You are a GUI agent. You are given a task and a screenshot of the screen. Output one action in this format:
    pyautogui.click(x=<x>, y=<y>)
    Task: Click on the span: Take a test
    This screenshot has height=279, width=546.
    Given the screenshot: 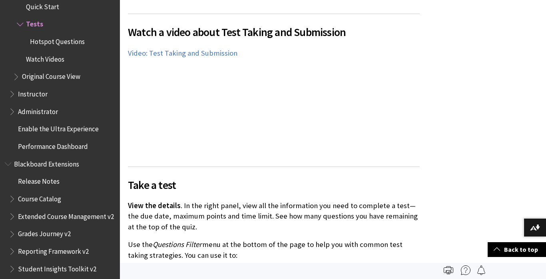 What is the action you would take?
    pyautogui.click(x=274, y=185)
    